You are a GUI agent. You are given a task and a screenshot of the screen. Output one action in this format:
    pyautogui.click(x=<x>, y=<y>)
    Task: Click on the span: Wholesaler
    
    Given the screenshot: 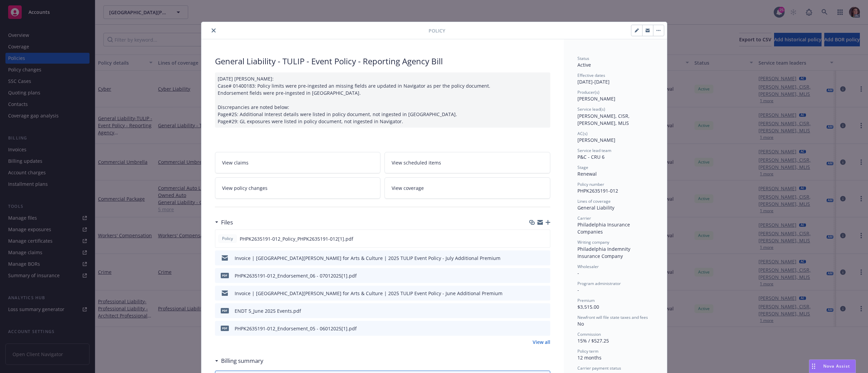 What is the action you would take?
    pyautogui.click(x=588, y=267)
    